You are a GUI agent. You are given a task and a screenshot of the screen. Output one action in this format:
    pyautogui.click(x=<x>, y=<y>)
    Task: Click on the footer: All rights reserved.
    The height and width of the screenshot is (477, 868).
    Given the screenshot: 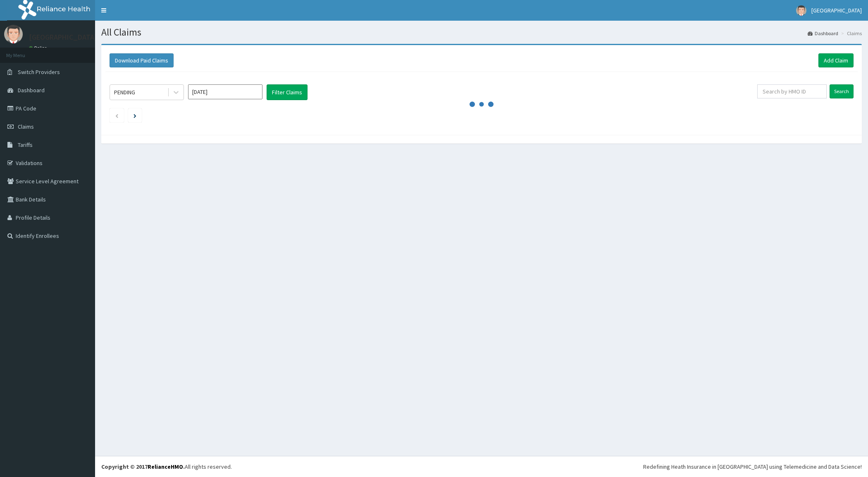 What is the action you would take?
    pyautogui.click(x=482, y=466)
    